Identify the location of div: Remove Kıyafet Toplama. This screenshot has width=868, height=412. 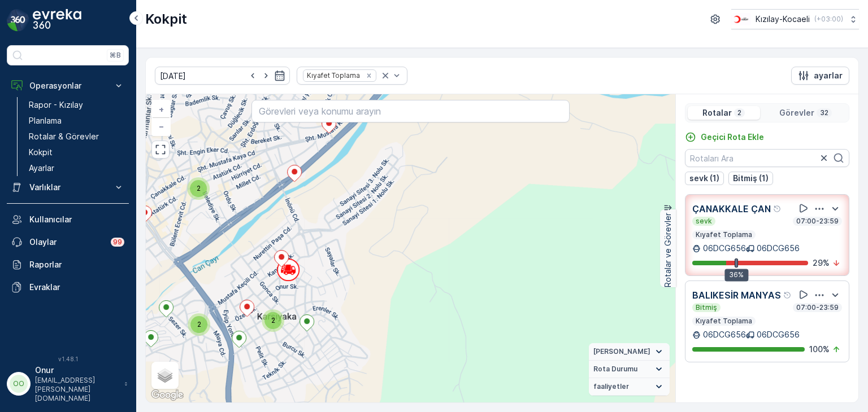
(369, 76).